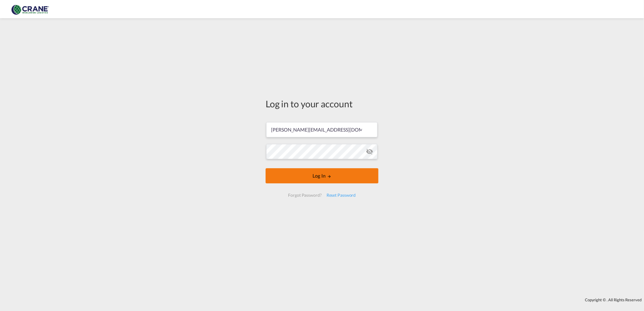 The width and height of the screenshot is (644, 311). I want to click on input: Enter email/phone number, so click(322, 130).